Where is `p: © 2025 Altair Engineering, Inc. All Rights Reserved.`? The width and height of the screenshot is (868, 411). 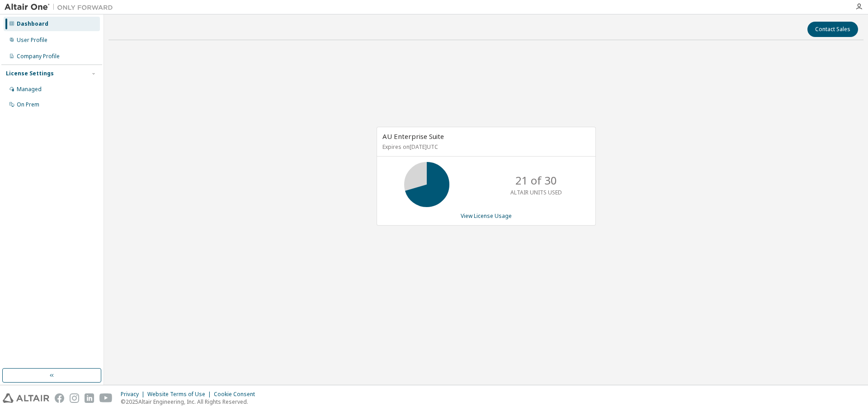 p: © 2025 Altair Engineering, Inc. All Rights Reserved. is located at coordinates (191, 402).